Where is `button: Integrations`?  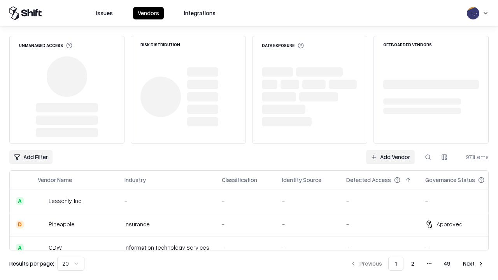
button: Integrations is located at coordinates (200, 13).